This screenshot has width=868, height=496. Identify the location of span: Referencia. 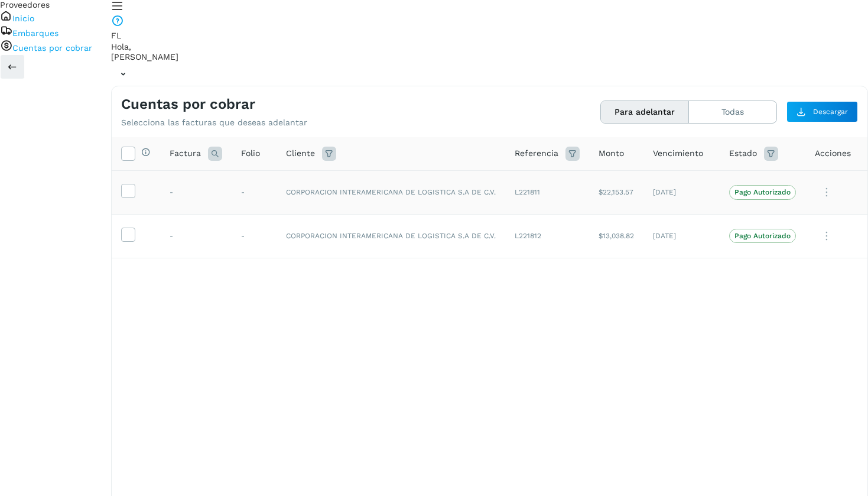
(537, 153).